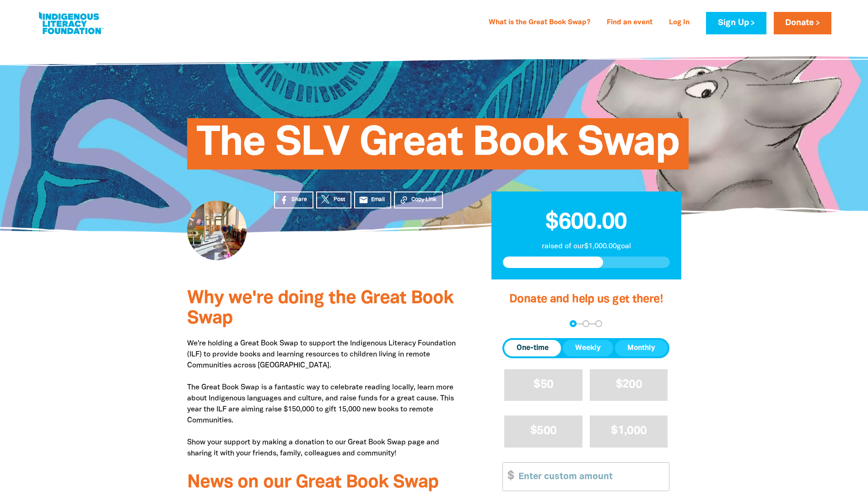  What do you see at coordinates (373, 199) in the screenshot?
I see `a: emailEmail` at bounding box center [373, 199].